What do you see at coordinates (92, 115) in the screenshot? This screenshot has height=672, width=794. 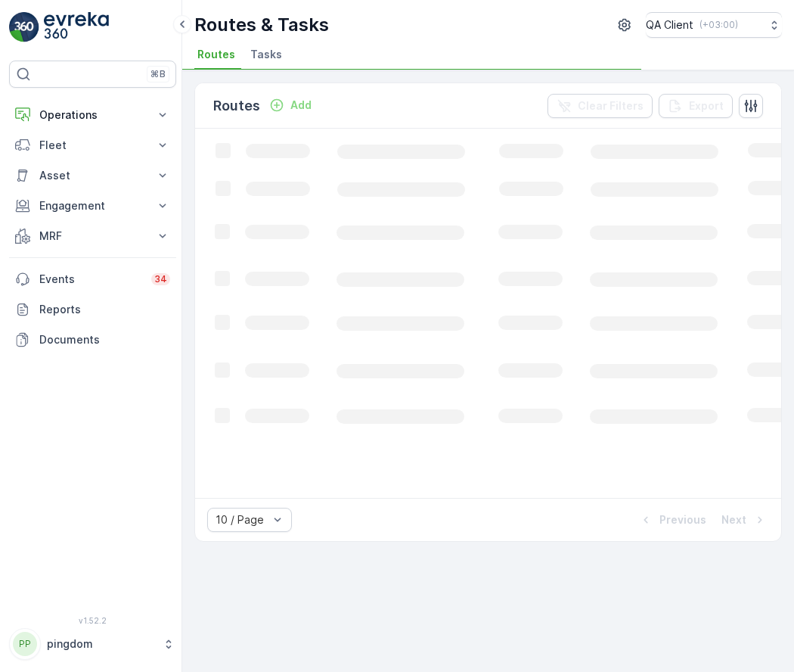 I see `p: Operations` at bounding box center [92, 115].